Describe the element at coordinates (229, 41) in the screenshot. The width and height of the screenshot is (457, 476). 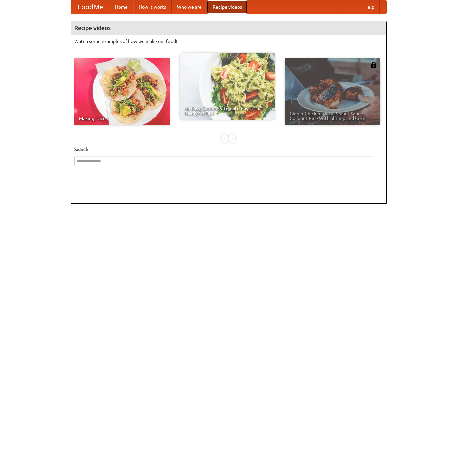
I see `p: Watch some examples of how we make our food!` at that location.